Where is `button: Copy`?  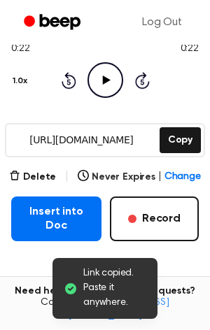
button: Copy is located at coordinates (180, 140).